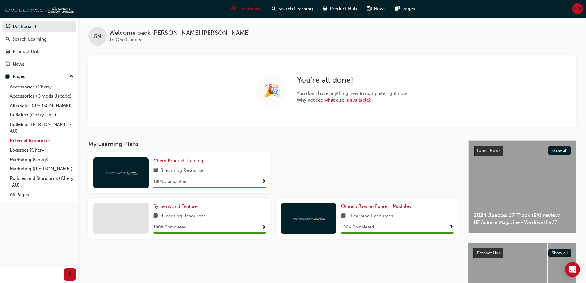 This screenshot has height=283, width=586. I want to click on a: Accessories (Chery), so click(42, 87).